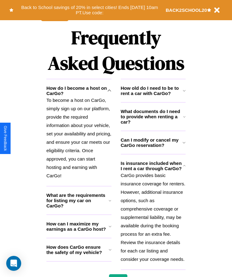 This screenshot has height=277, width=232. What do you see at coordinates (152, 117) in the screenshot?
I see `h3: What documents do I need to provide when renting a car?` at bounding box center [152, 117].